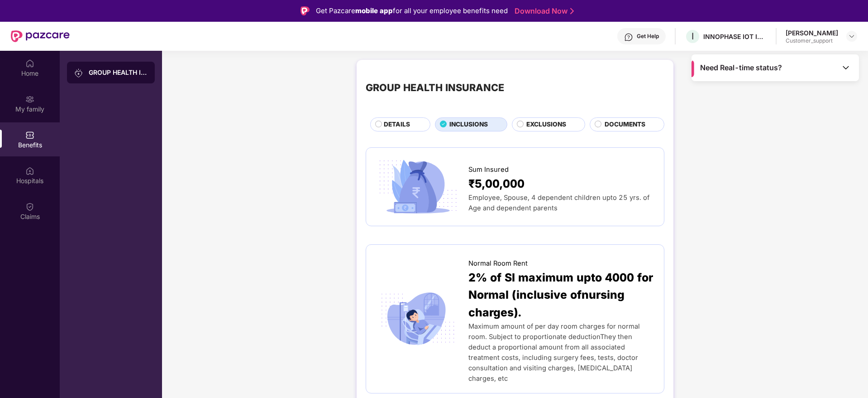 Image resolution: width=868 pixels, height=398 pixels. What do you see at coordinates (374, 10) in the screenshot?
I see `strong: mobile app` at bounding box center [374, 10].